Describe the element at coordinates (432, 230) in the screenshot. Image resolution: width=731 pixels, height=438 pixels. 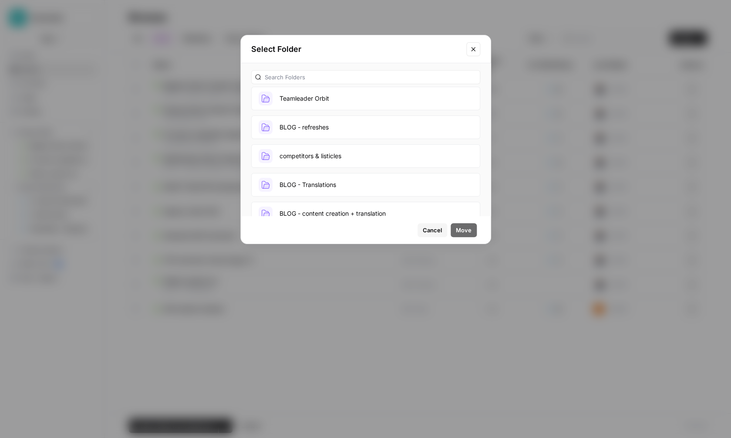
I see `span: Cancel` at that location.